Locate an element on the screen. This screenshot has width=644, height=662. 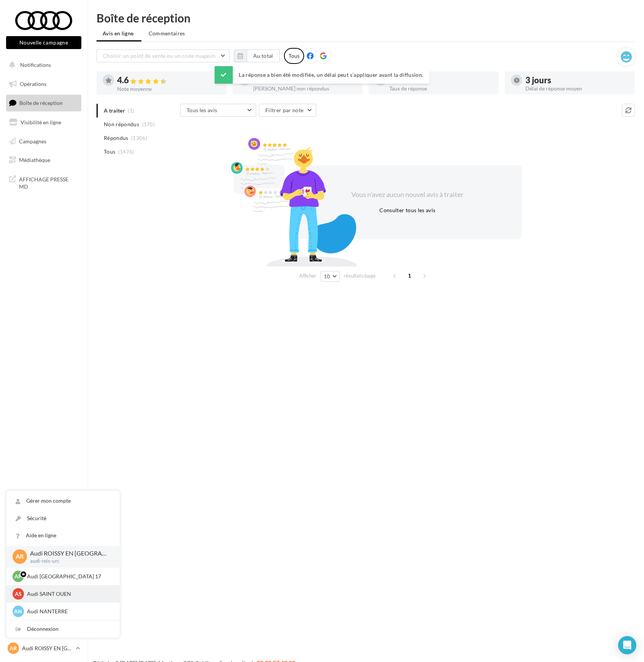
span: AS is located at coordinates (18, 594).